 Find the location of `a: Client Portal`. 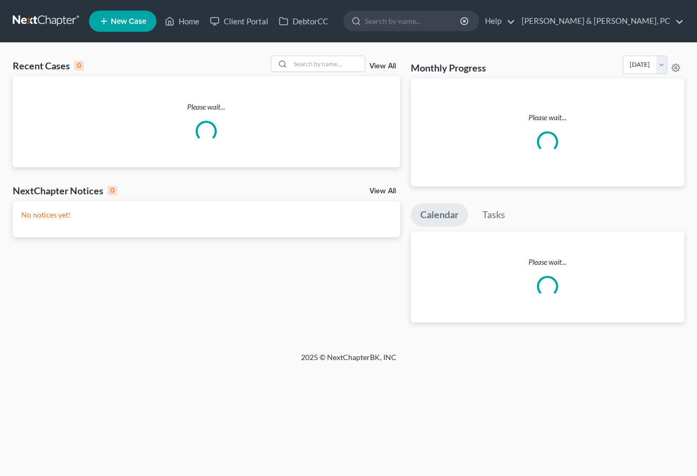

a: Client Portal is located at coordinates (239, 21).